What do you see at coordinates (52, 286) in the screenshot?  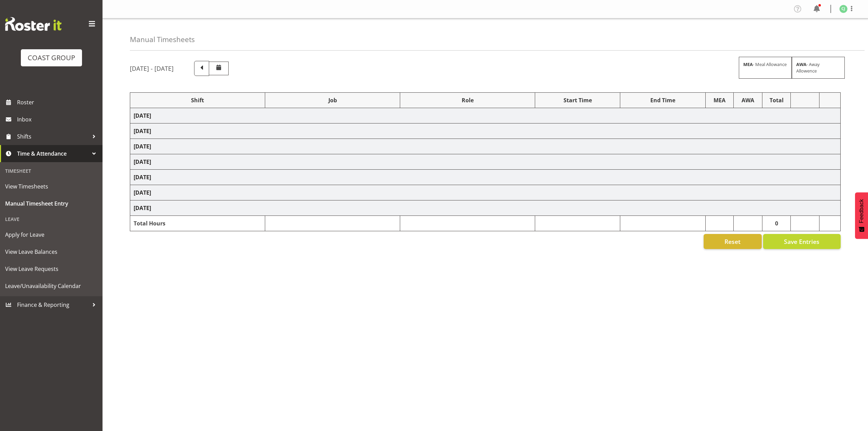 I see `a: Leave/Unavailability Calendar` at bounding box center [52, 286].